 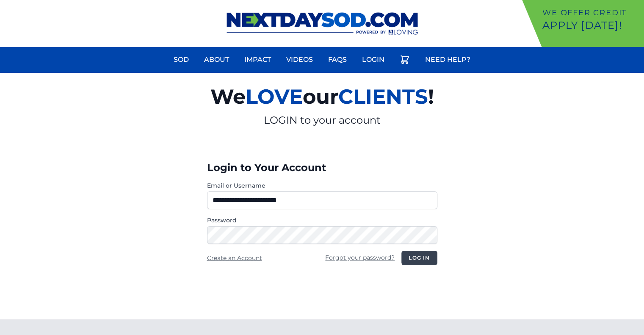 What do you see at coordinates (384, 97) in the screenshot?
I see `span: CLIENTS` at bounding box center [384, 97].